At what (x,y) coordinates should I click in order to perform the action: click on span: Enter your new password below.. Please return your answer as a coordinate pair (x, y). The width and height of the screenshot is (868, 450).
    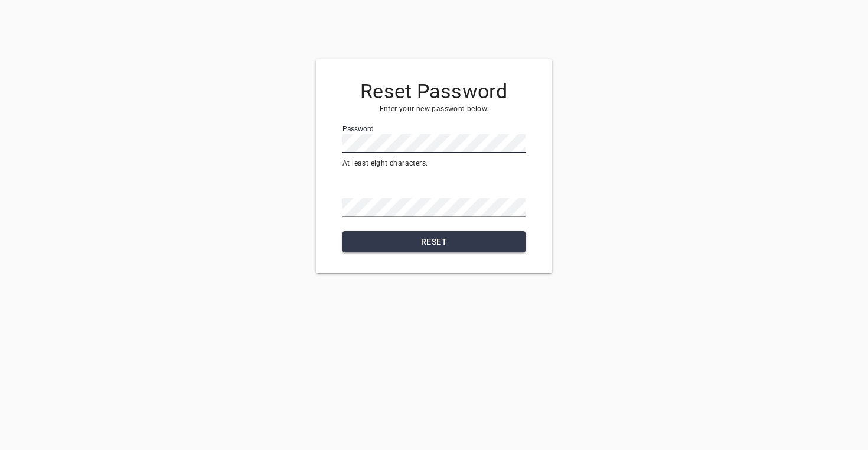
    Looking at the image, I should click on (434, 109).